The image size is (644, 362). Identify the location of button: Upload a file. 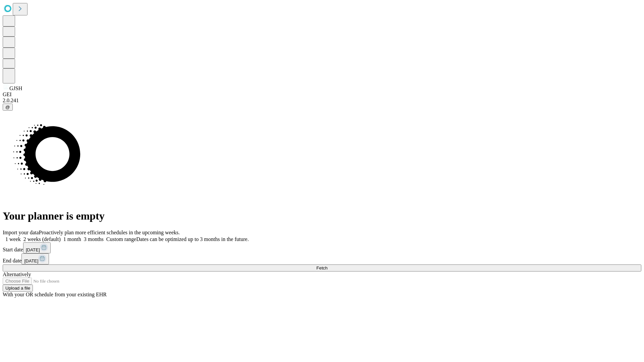
(18, 288).